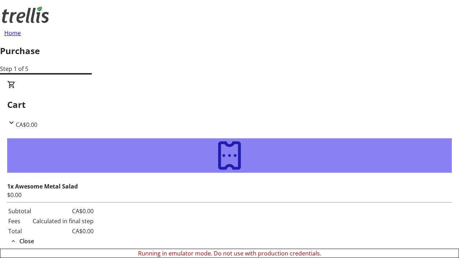  What do you see at coordinates (20, 211) in the screenshot?
I see `td: Subtotal` at bounding box center [20, 211].